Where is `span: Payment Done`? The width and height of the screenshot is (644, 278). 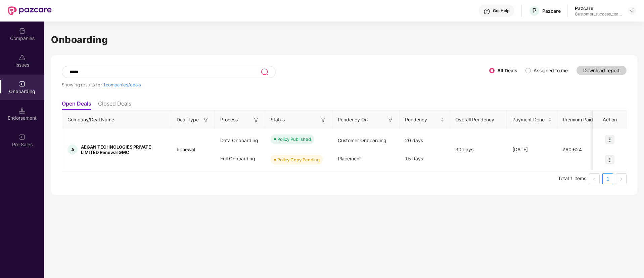
span: Payment Done is located at coordinates (530, 120).